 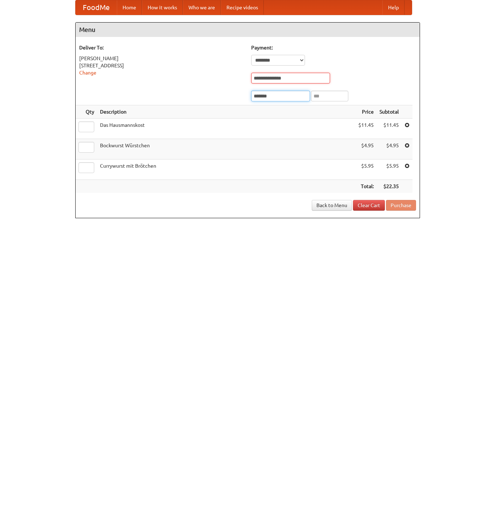 What do you see at coordinates (226, 129) in the screenshot?
I see `td: Das Hausmannskost` at bounding box center [226, 129].